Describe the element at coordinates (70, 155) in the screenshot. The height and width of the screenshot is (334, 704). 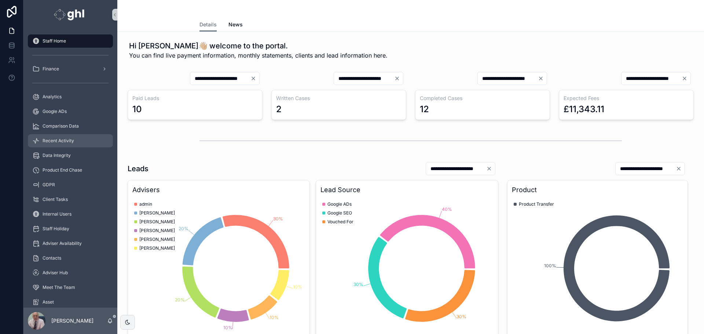
I see `a: Data Integrity` at that location.